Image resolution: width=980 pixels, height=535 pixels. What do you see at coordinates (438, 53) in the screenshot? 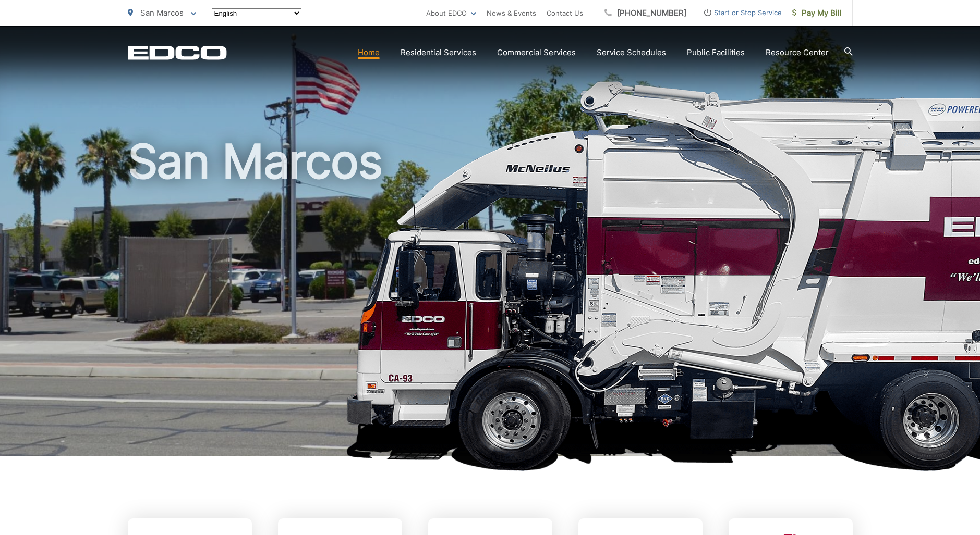
I see `a: Residential Services` at bounding box center [438, 53].